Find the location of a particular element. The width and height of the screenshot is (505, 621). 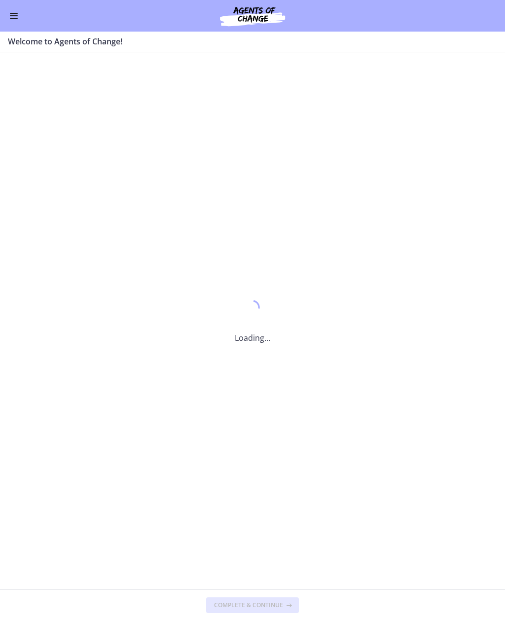

button: Enable menu is located at coordinates (14, 16).